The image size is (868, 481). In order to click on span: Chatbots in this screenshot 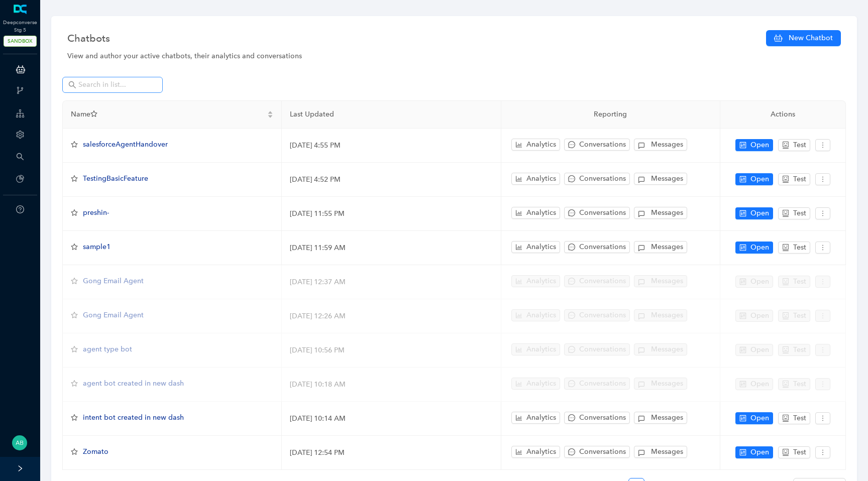, I will do `click(88, 38)`.